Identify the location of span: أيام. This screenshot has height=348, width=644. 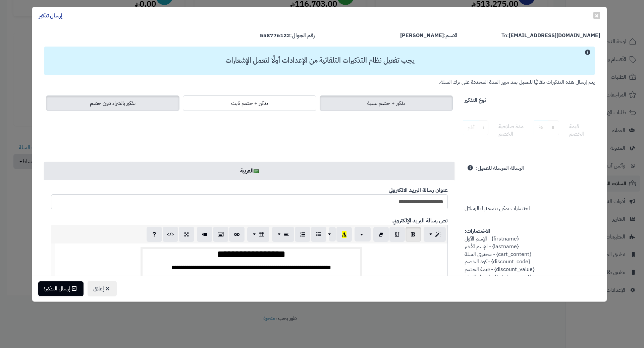
(471, 128).